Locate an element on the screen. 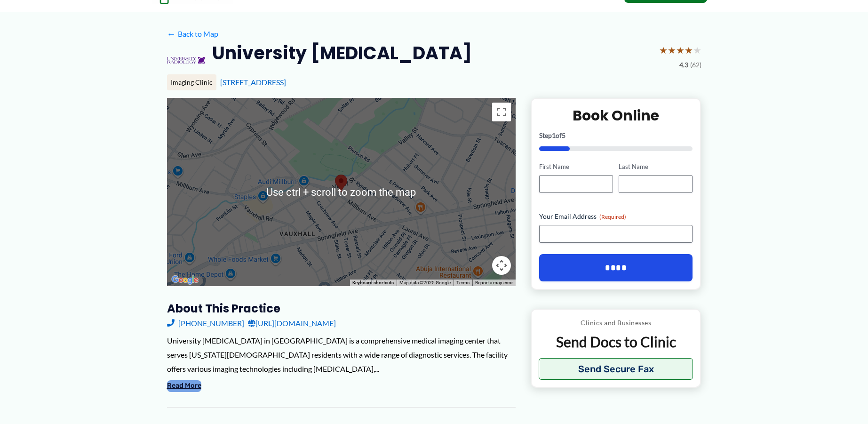 The width and height of the screenshot is (868, 424). button: Send Secure Fax is located at coordinates (616, 369).